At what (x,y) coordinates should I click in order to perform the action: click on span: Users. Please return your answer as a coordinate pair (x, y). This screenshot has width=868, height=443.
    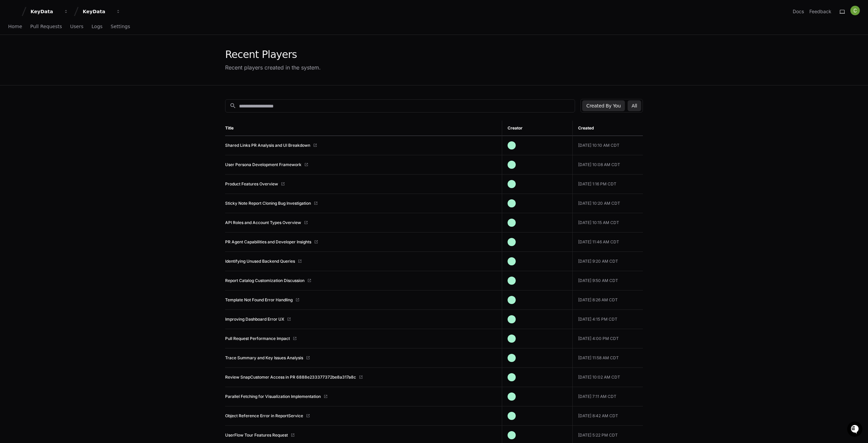
    Looking at the image, I should click on (77, 26).